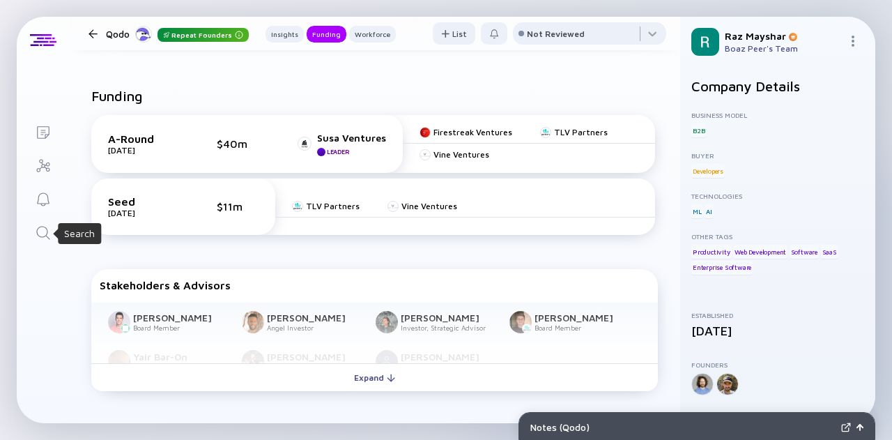 Image resolution: width=892 pixels, height=440 pixels. Describe the element at coordinates (326, 34) in the screenshot. I see `button: Funding` at that location.